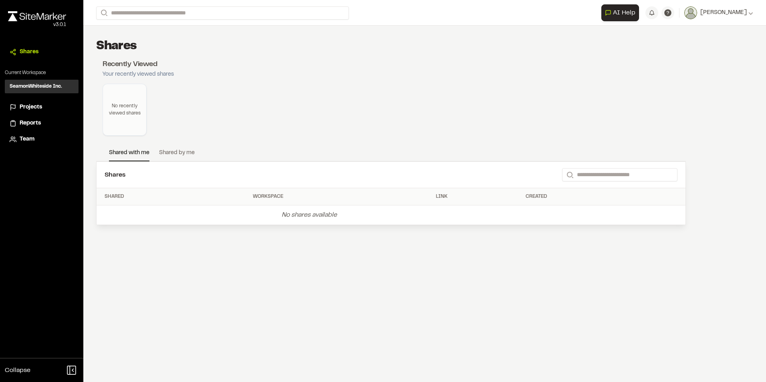 The width and height of the screenshot is (766, 382). Describe the element at coordinates (37, 25) in the screenshot. I see `div: Oh geez...please don't...` at that location.